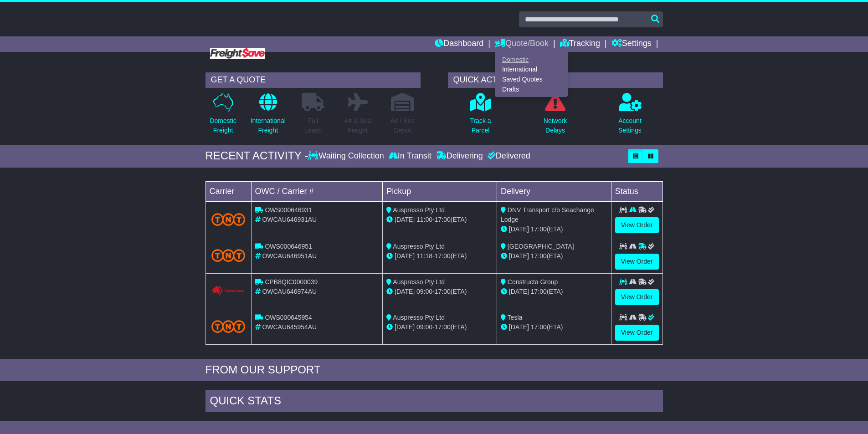 This screenshot has width=868, height=434. Describe the element at coordinates (313, 80) in the screenshot. I see `div: GET A QUOTE` at that location.